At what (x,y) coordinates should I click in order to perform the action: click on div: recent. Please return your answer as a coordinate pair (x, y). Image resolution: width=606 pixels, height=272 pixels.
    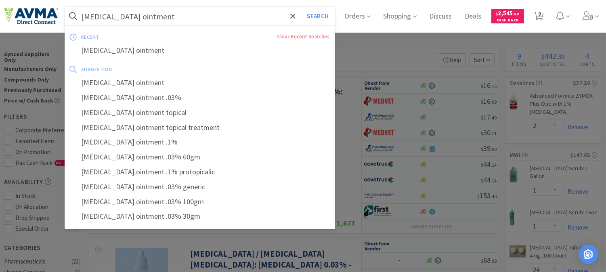
    Looking at the image, I should click on (135, 37).